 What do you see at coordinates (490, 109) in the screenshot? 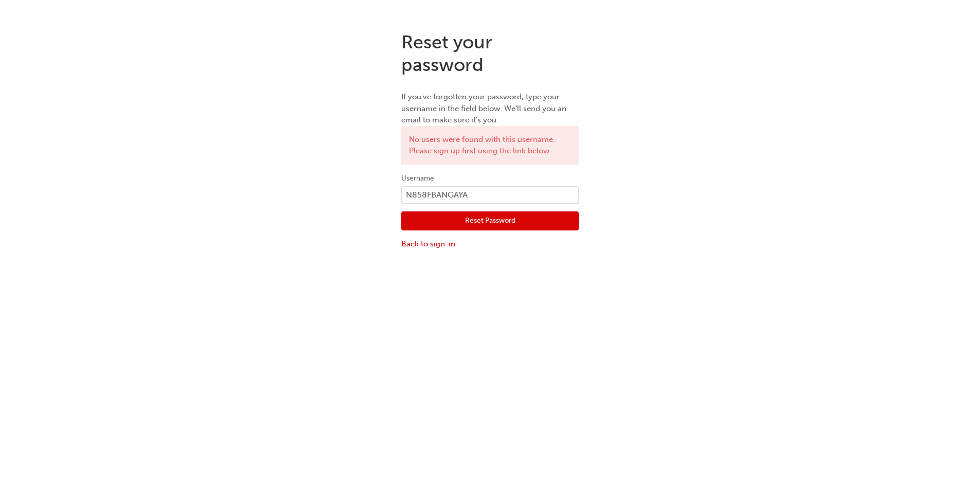
I see `p: If you've forgotten your password, type your username in the field below. We'll send you an email...` at bounding box center [490, 109].